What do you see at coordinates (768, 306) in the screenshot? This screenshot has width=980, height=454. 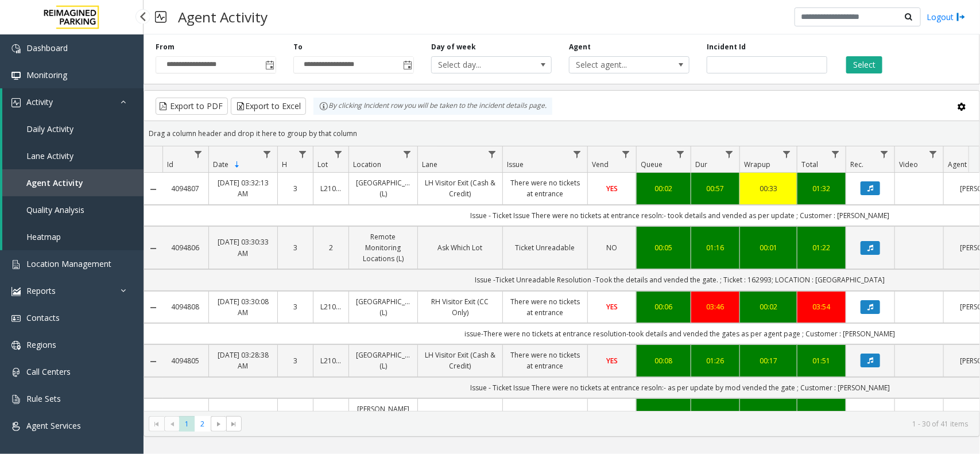 I see `a: 00:02` at bounding box center [768, 306].